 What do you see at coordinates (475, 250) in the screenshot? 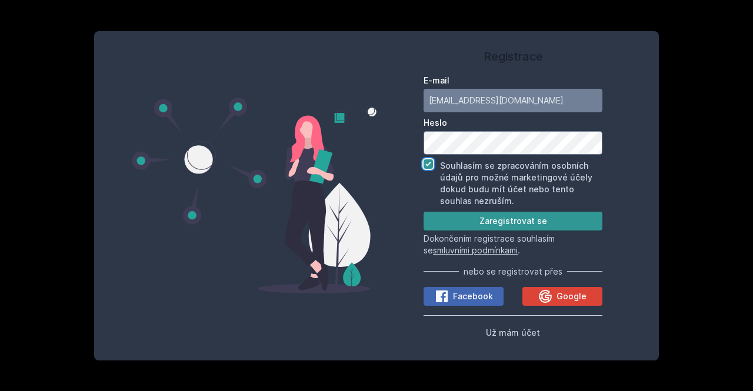
I see `a: smluvními podmínkami` at bounding box center [475, 250].